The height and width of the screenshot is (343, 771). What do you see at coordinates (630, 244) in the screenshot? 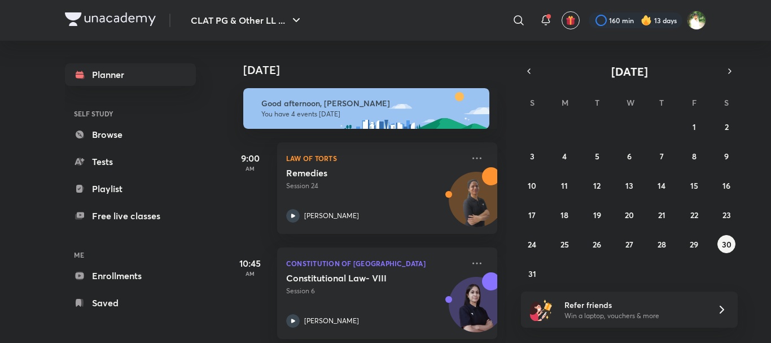
I see `abbr: August 27, 2025` at bounding box center [630, 244].